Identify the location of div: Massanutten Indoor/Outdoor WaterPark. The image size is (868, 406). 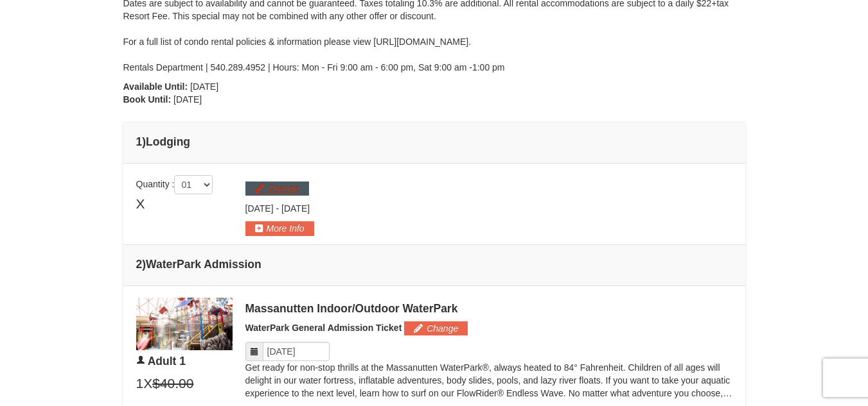
(489, 309).